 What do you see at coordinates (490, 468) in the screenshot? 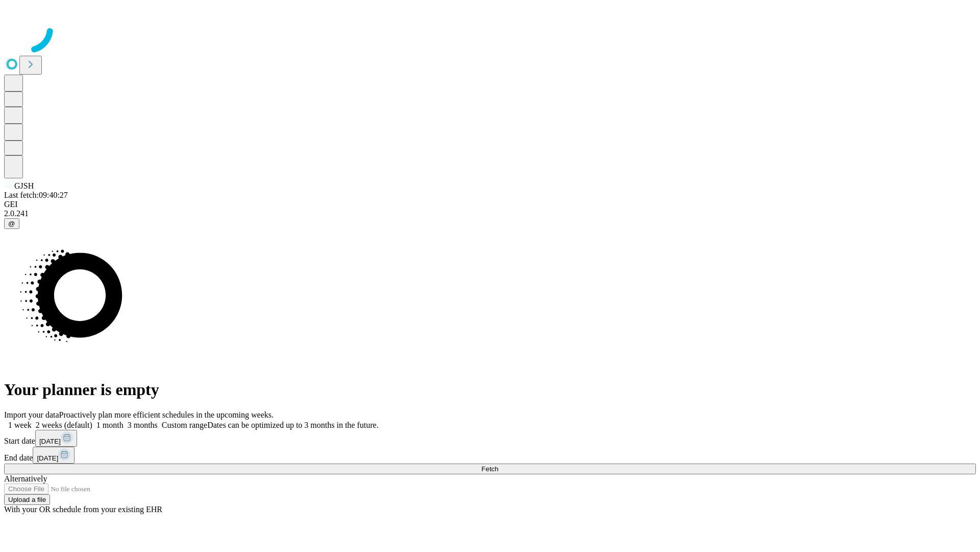
I see `button: Fetch` at bounding box center [490, 468].